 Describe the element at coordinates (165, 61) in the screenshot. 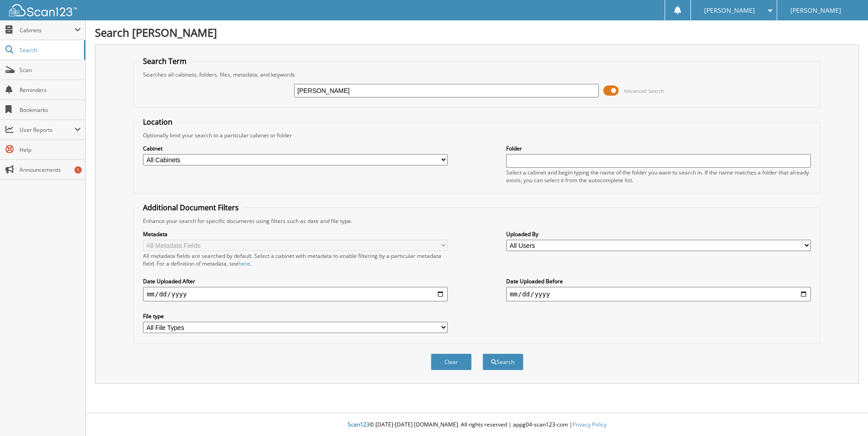

I see `legend: Search Term` at that location.